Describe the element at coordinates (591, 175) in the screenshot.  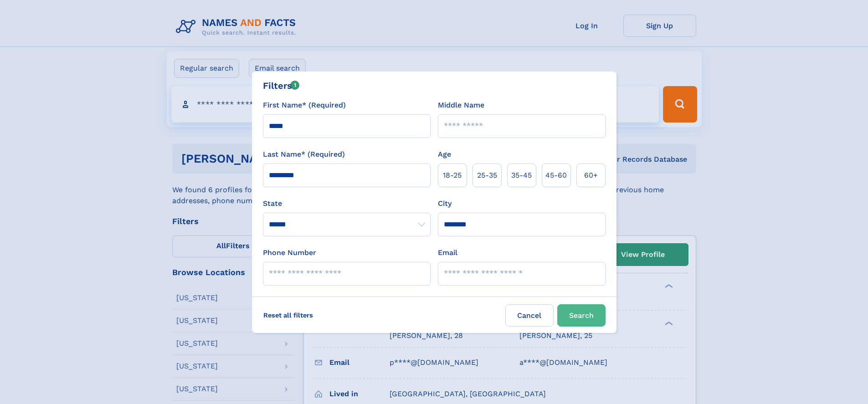
I see `span: 60+` at that location.